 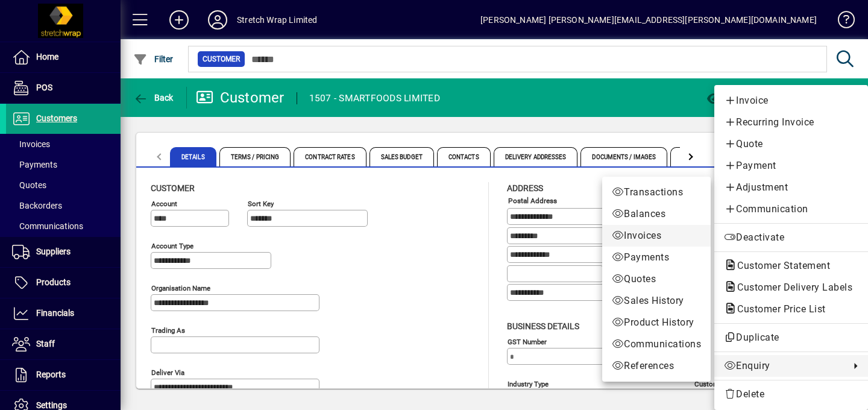 What do you see at coordinates (656, 366) in the screenshot?
I see `span: References` at bounding box center [656, 366].